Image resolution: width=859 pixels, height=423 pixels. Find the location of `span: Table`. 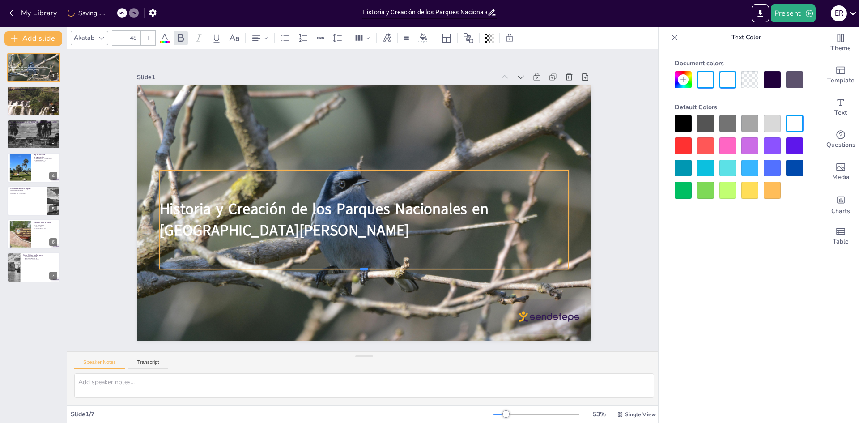

span: Table is located at coordinates (840, 242).